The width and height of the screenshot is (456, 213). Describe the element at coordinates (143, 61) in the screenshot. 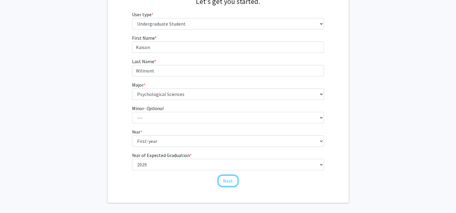

I see `span: Last Name` at that location.